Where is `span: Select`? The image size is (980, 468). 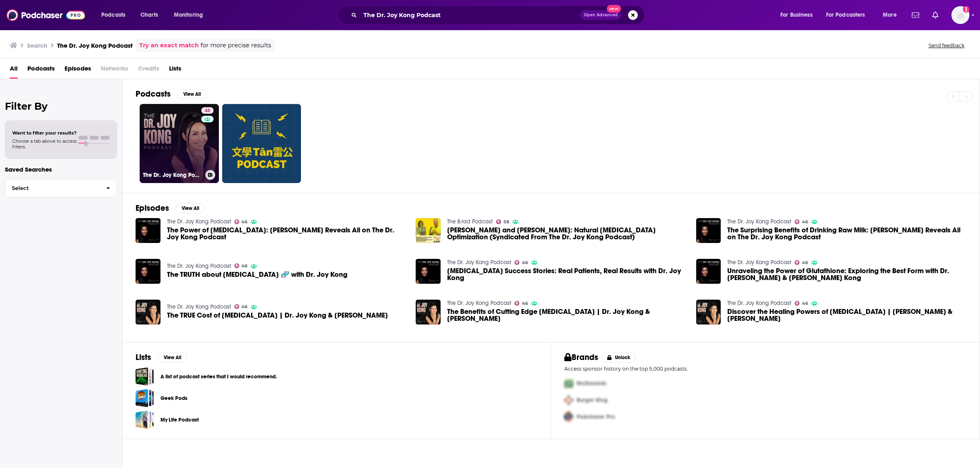 span: Select is located at coordinates (53, 188).